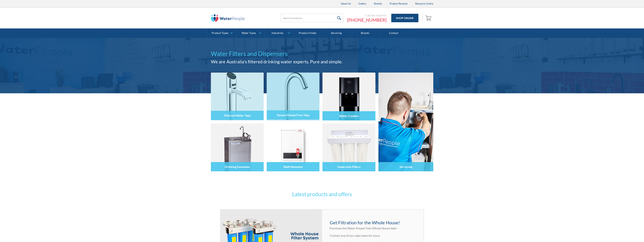  What do you see at coordinates (373, 223) in the screenshot?
I see `h4: Get Filtration for the Whole House!` at bounding box center [373, 223].